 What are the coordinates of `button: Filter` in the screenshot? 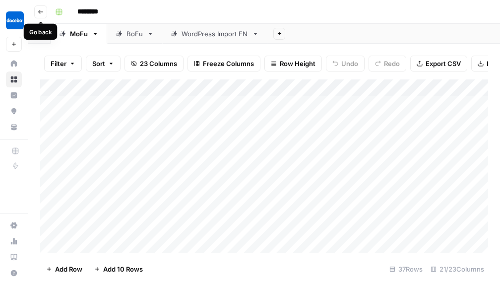 It's located at (63, 64).